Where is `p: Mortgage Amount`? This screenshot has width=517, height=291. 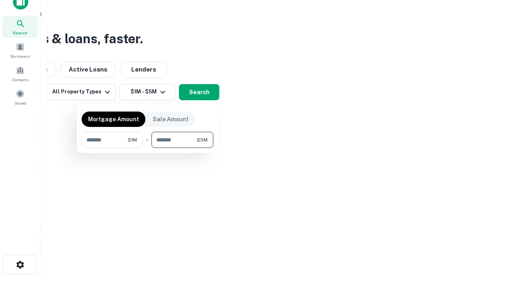
p: Mortgage Amount is located at coordinates (113, 119).